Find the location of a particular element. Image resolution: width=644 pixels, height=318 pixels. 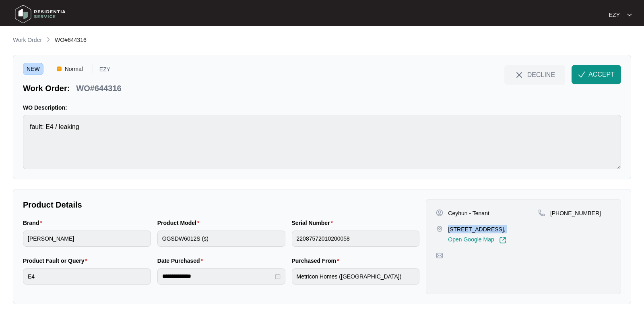

img: user-pin is located at coordinates (440, 213).